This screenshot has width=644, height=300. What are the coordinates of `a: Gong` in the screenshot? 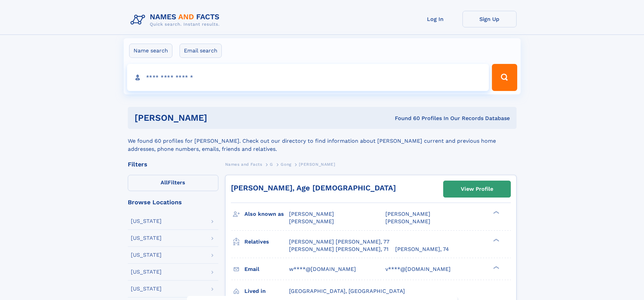 It's located at (286, 164).